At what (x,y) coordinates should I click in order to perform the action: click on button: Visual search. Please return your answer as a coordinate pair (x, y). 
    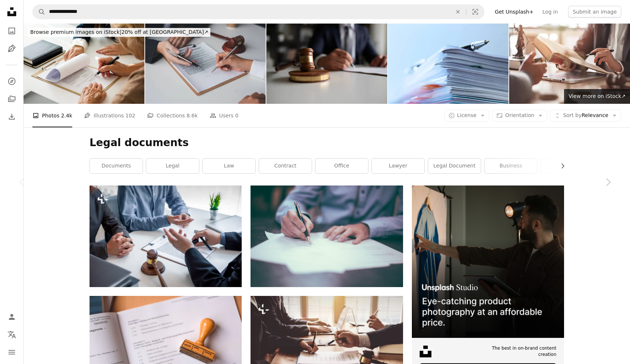
    Looking at the image, I should click on (475, 12).